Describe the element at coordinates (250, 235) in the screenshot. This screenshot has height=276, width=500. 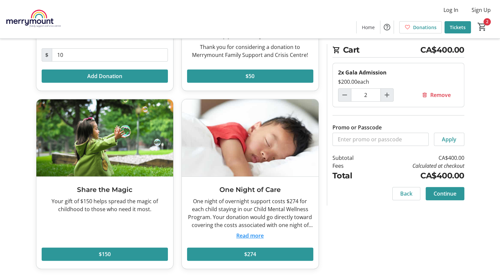
I see `button: Read more` at that location.